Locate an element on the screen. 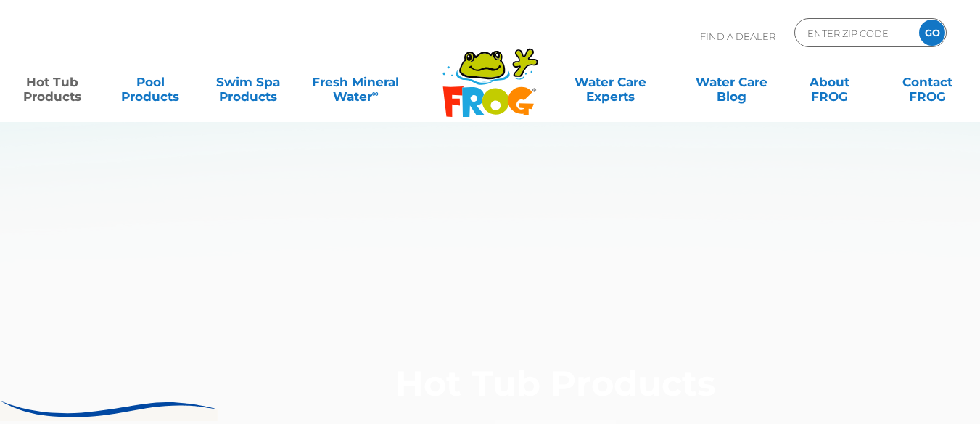 The width and height of the screenshot is (980, 424). a: ContactFROG is located at coordinates (928, 82).